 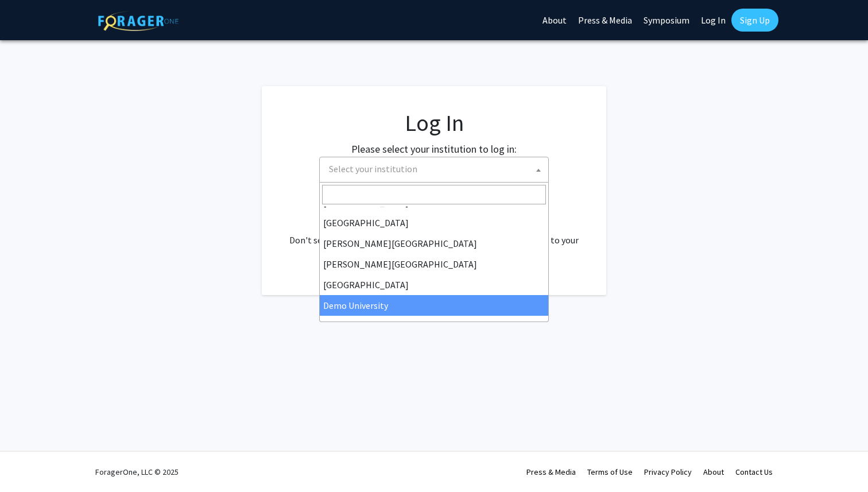 What do you see at coordinates (434, 305) in the screenshot?
I see `li: Demo University` at bounding box center [434, 305].